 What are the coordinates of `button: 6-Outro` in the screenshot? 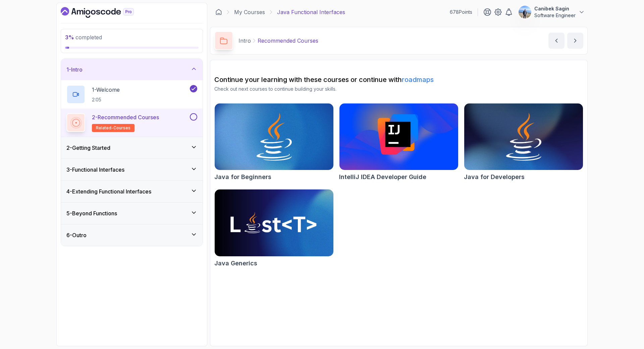 It's located at (132, 235).